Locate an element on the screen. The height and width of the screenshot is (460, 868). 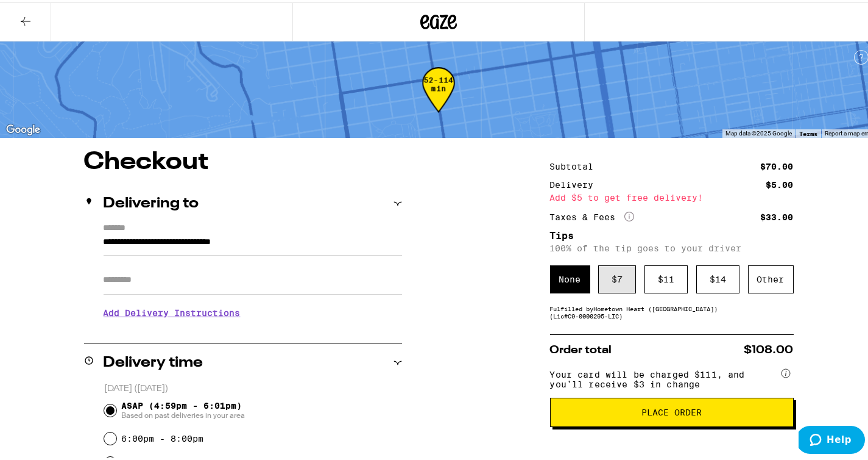
div: Taxes & Fees is located at coordinates (592, 215).